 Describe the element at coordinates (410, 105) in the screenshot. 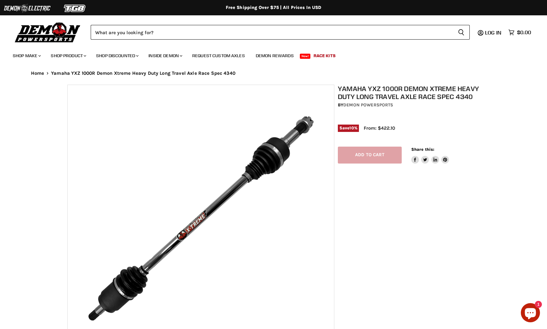

I see `div: by` at that location.